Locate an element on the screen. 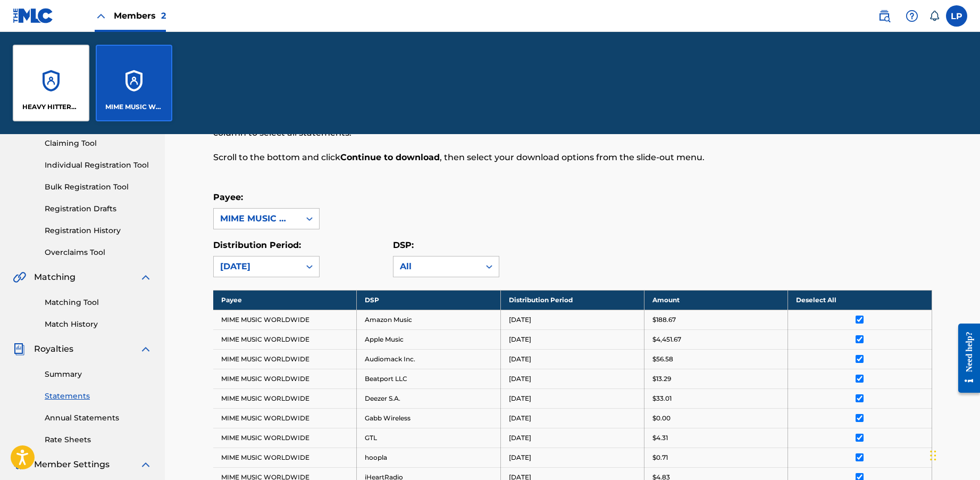  img: Close is located at coordinates (101, 16).